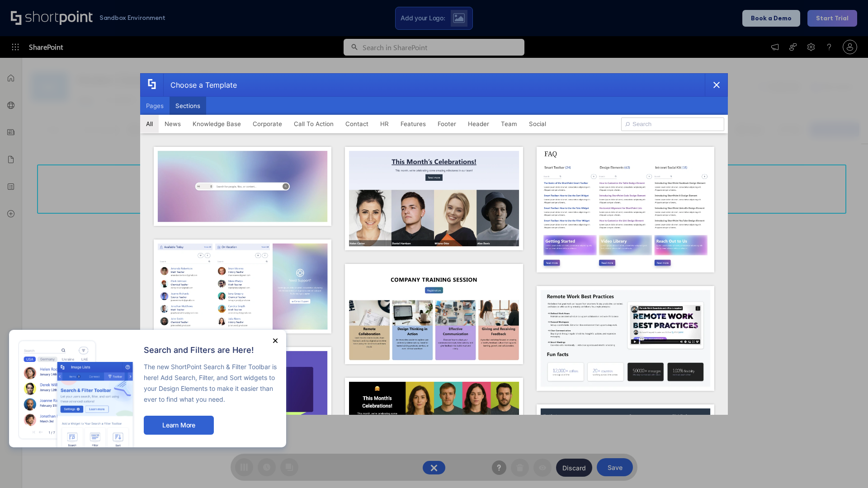 Image resolution: width=868 pixels, height=488 pixels. Describe the element at coordinates (434, 244) in the screenshot. I see `div: template selector` at that location.